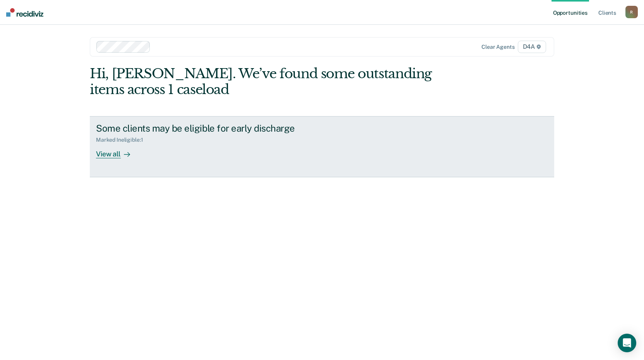  I want to click on img: Recidiviz, so click(25, 12).